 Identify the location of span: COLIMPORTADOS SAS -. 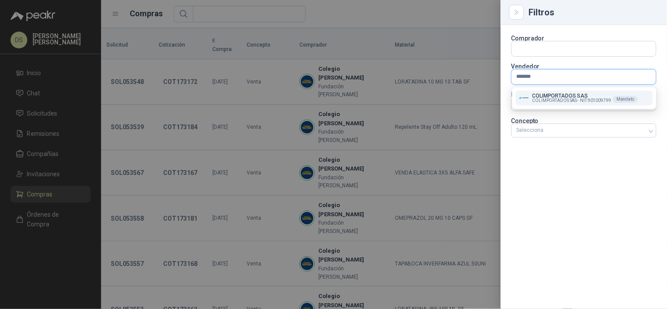
(555, 101).